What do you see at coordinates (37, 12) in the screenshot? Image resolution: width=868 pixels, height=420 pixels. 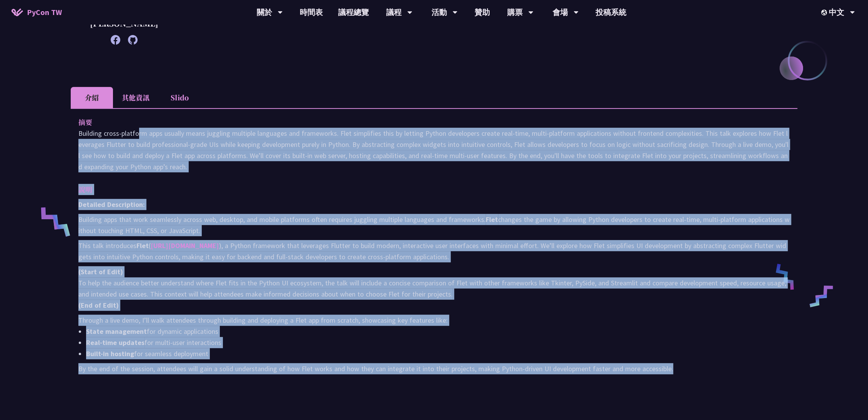 I see `a: PyCon TW` at bounding box center [37, 12].